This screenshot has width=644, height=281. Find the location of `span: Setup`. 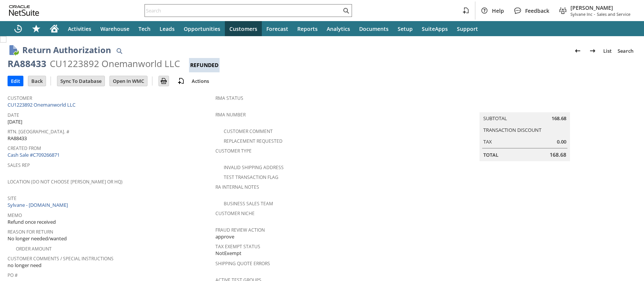

span: Setup is located at coordinates (405, 29).